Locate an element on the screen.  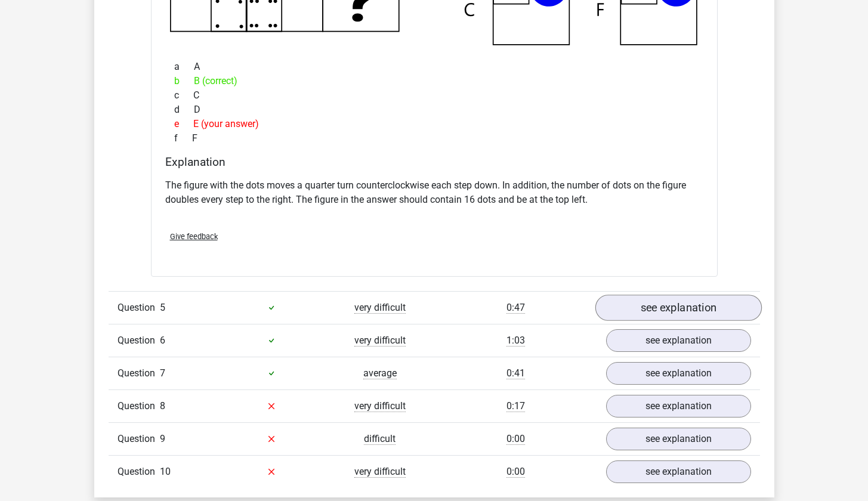
span: 6 is located at coordinates (162, 340).